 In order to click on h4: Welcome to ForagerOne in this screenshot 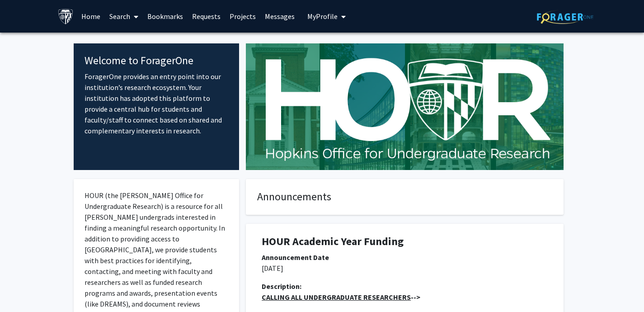, I will do `click(157, 60)`.